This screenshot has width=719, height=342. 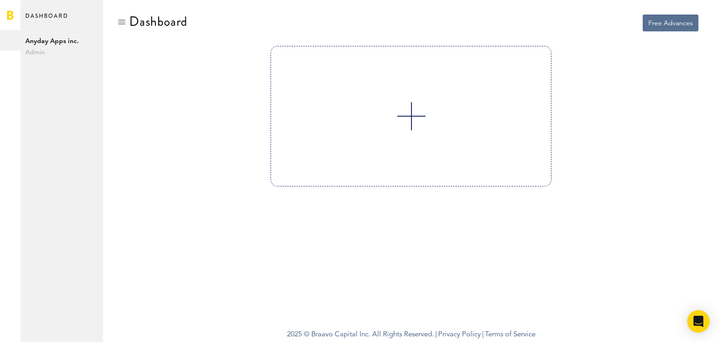 What do you see at coordinates (62, 52) in the screenshot?
I see `span: Admin` at bounding box center [62, 52].